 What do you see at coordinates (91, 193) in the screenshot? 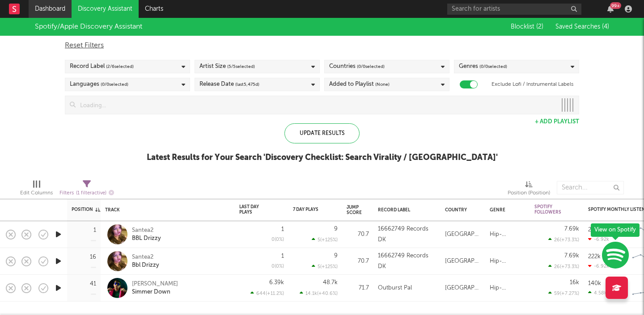
I see `span: ( 1 filter active)` at bounding box center [91, 193].